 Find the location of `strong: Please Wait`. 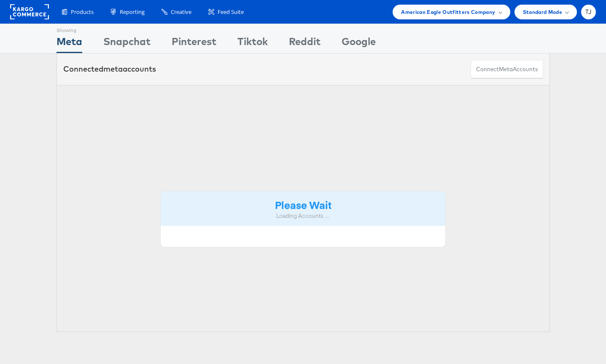

strong: Please Wait is located at coordinates (303, 204).